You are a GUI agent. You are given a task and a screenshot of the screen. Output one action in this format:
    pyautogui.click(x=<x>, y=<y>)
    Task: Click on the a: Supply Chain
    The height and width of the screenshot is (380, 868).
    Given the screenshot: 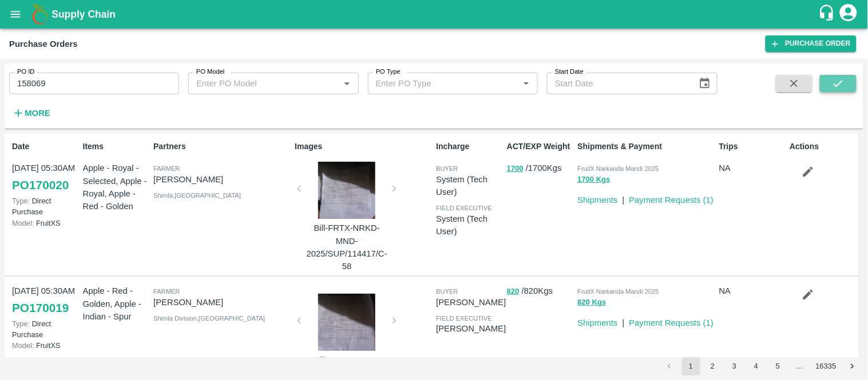 What is the action you would take?
    pyautogui.click(x=435, y=14)
    